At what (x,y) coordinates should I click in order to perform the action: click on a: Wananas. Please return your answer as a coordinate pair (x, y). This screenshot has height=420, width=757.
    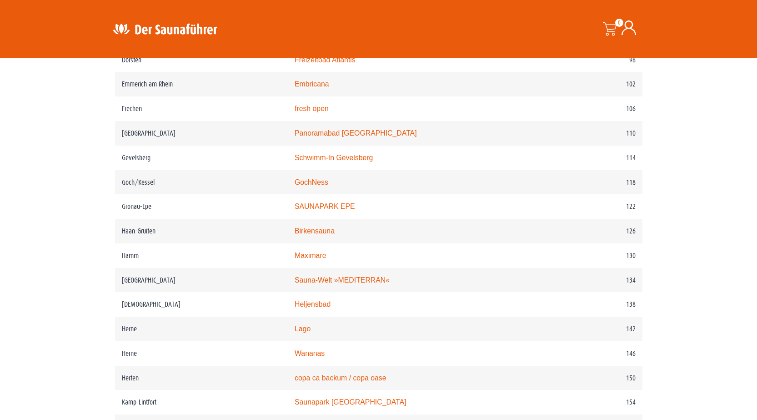
    Looking at the image, I should click on (310, 353).